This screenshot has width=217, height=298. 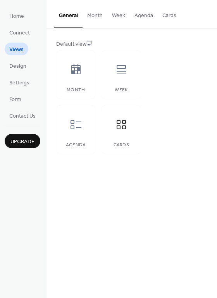 I want to click on a: Design, so click(x=18, y=65).